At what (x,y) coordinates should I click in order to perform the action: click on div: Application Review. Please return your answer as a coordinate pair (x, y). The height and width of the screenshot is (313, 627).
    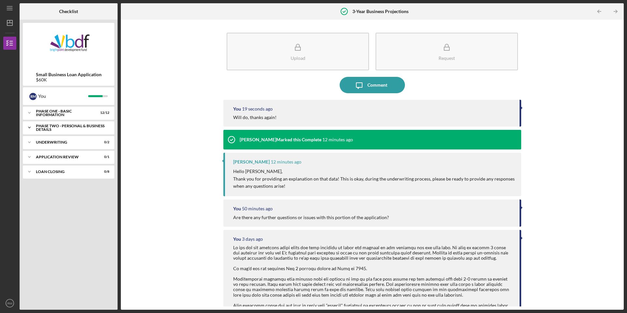
    Looking at the image, I should click on (64, 157).